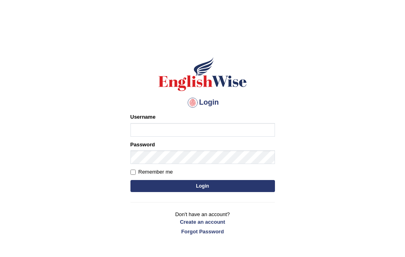 The image size is (405, 257). What do you see at coordinates (203, 186) in the screenshot?
I see `button: Login` at bounding box center [203, 186].